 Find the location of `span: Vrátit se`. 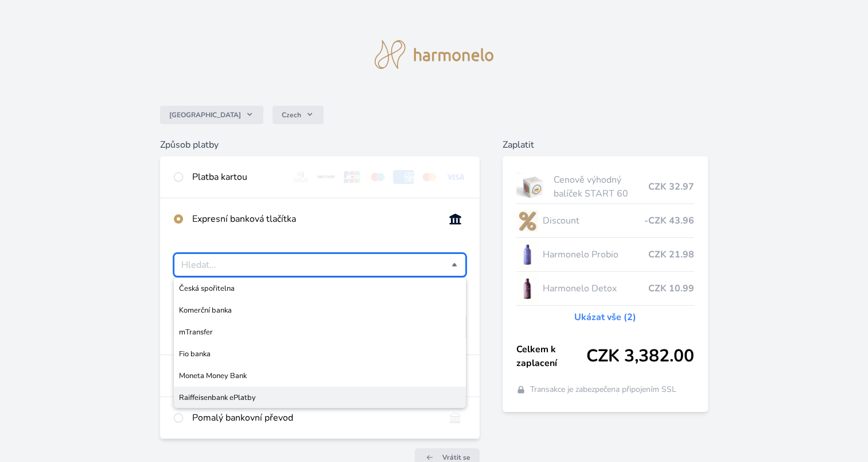

span: Vrátit se is located at coordinates (456, 457).